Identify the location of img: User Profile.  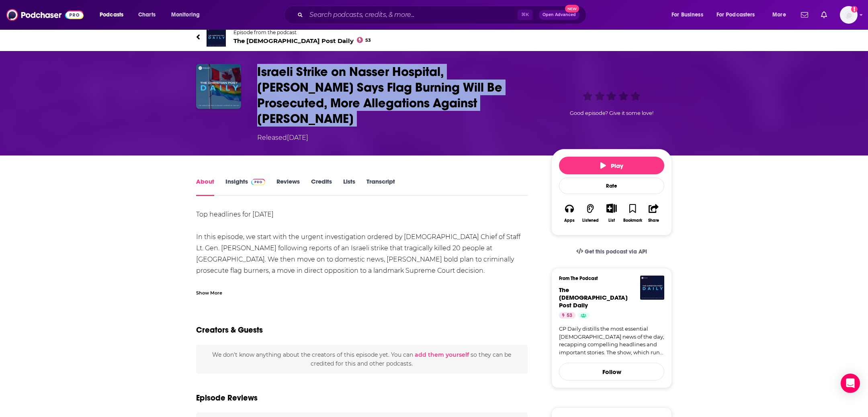
(849, 15).